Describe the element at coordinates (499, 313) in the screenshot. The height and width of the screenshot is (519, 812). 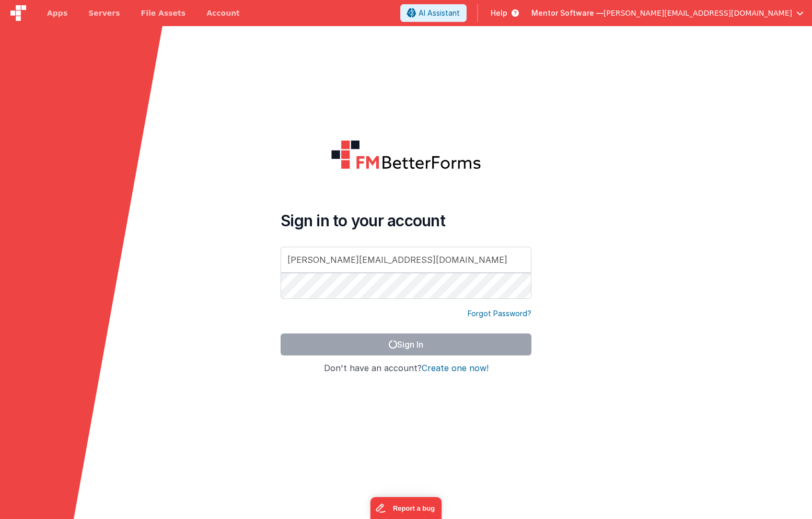
I see `a: Forgot Password?` at that location.